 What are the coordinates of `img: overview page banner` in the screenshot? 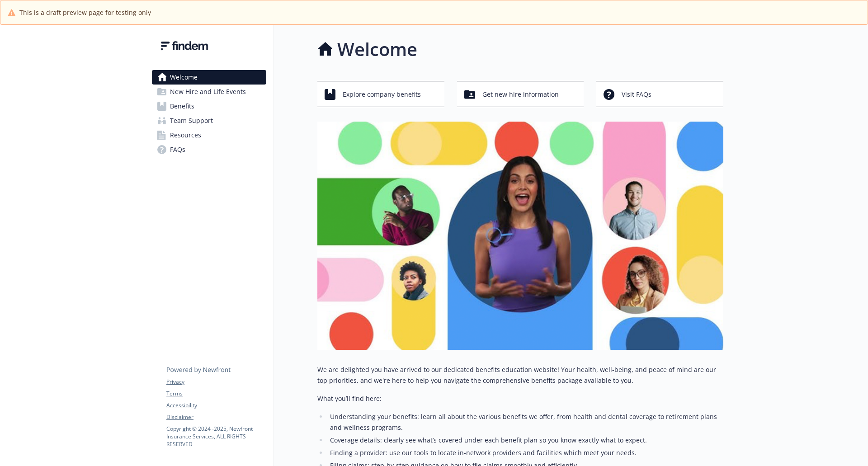 It's located at (520, 235).